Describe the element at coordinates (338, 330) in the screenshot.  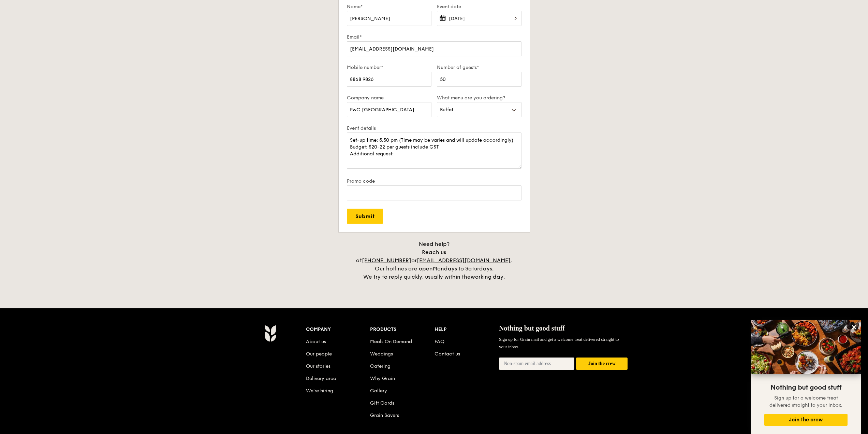
I see `div: Company` at that location.